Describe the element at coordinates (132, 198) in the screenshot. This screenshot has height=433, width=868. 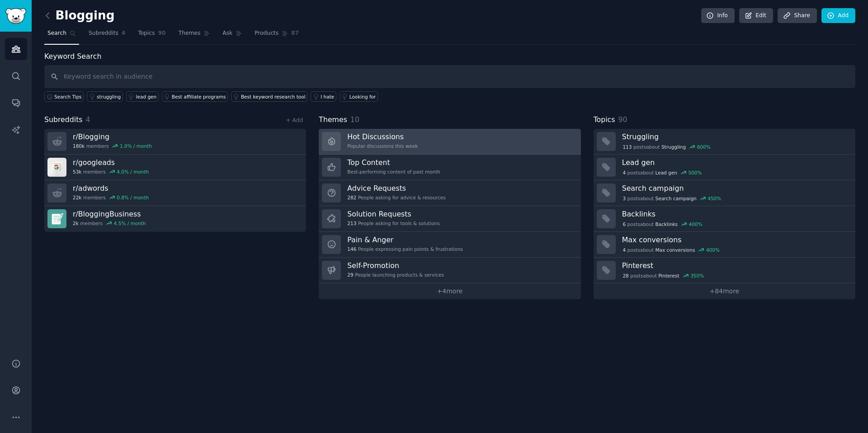
I see `div: 0.8 % / month` at that location.